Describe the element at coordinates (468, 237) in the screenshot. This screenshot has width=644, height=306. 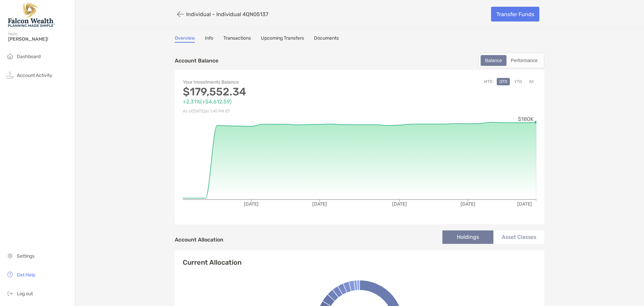
I see `li: Holdings` at that location.